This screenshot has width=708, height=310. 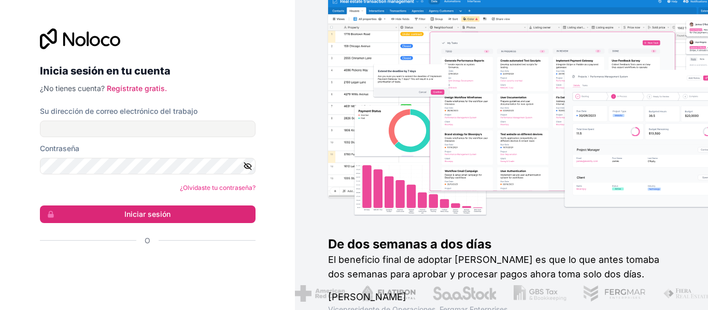 I want to click on img: /activos/cruz-roja-americana-BAupjrZR.png, so click(x=320, y=294).